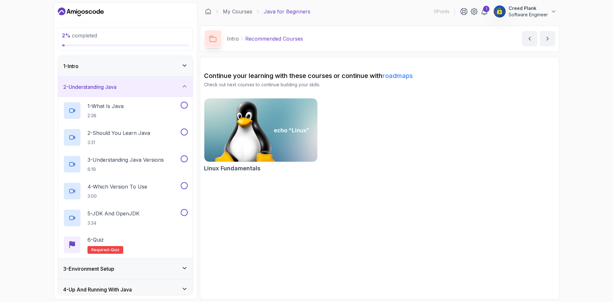  Describe the element at coordinates (238, 12) in the screenshot. I see `a: My Courses` at that location.